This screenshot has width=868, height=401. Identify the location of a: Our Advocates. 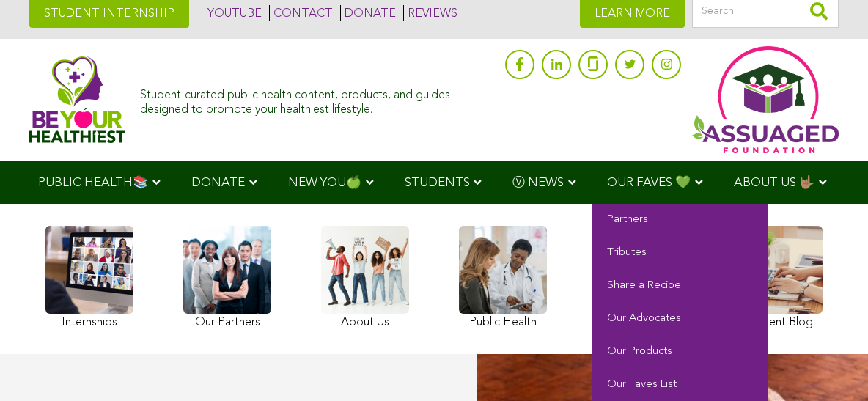
(679, 319).